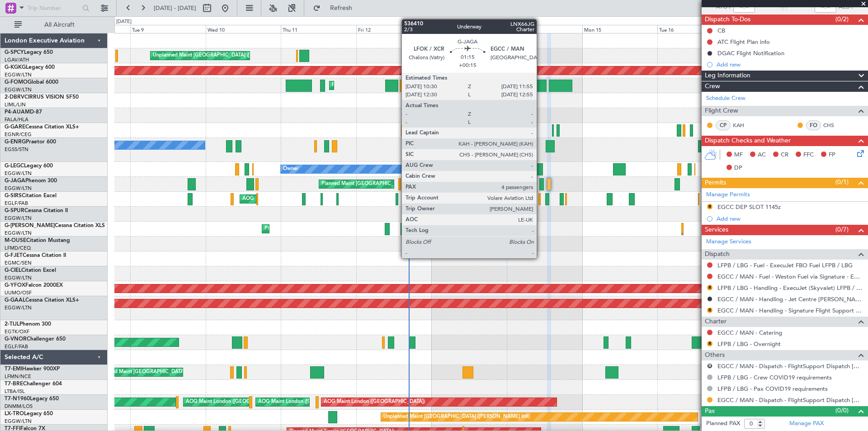  Describe the element at coordinates (30, 196) in the screenshot. I see `a: G-SIRSCitation Excel` at that location.